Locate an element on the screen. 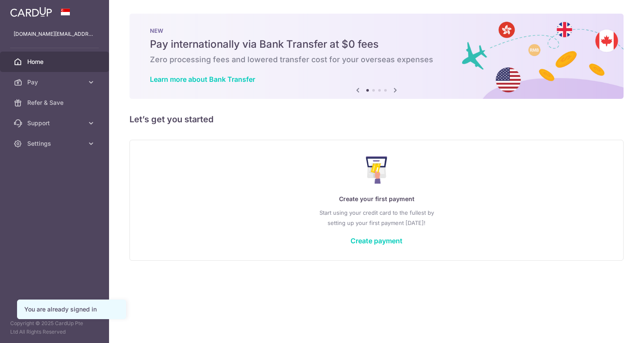  span: Settings is located at coordinates (56, 143).